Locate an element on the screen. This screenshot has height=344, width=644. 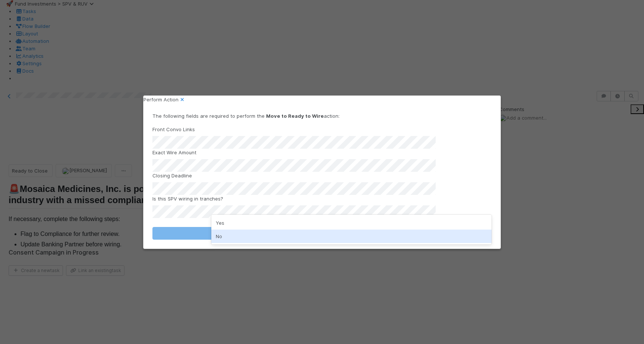
label: Front Convo Links is located at coordinates (174, 129).